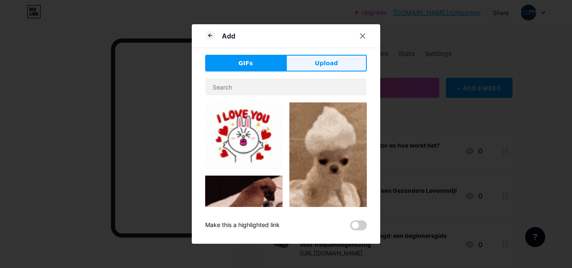 This screenshot has height=268, width=572. Describe the element at coordinates (245, 63) in the screenshot. I see `button: GIFs` at that location.